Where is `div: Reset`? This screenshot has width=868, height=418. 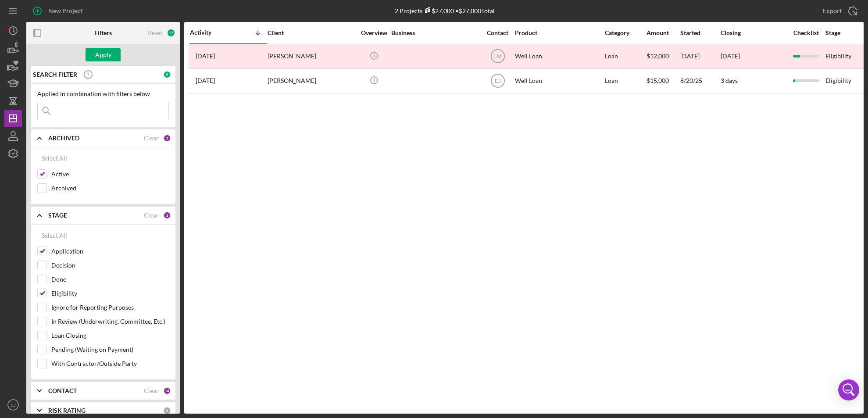
div: Reset is located at coordinates (155, 33).